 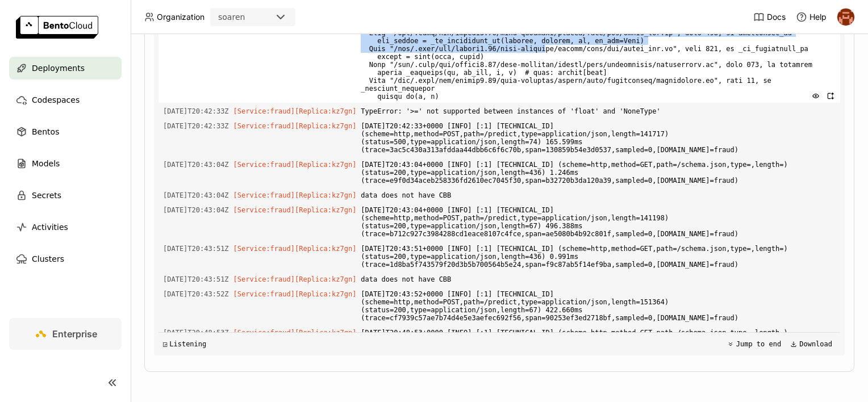 What do you see at coordinates (65, 259) in the screenshot?
I see `a: Clusters` at bounding box center [65, 259].